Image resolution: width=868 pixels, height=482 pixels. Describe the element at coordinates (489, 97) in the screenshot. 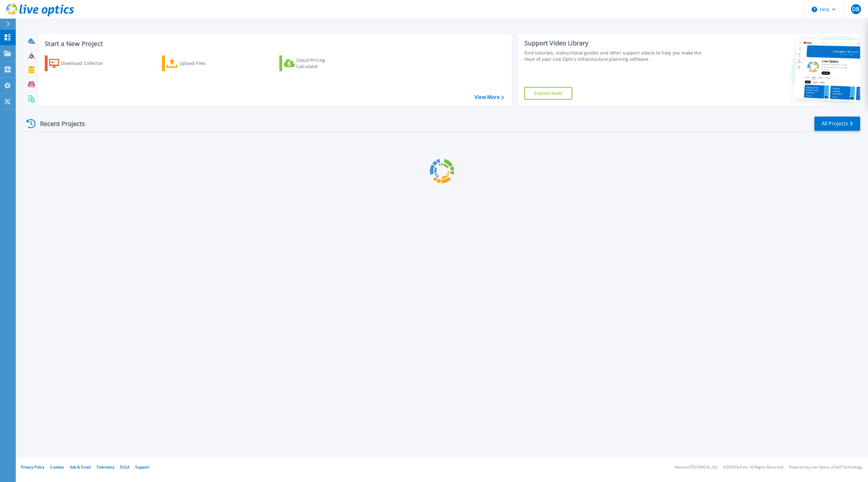

I see `a: View More` at that location.